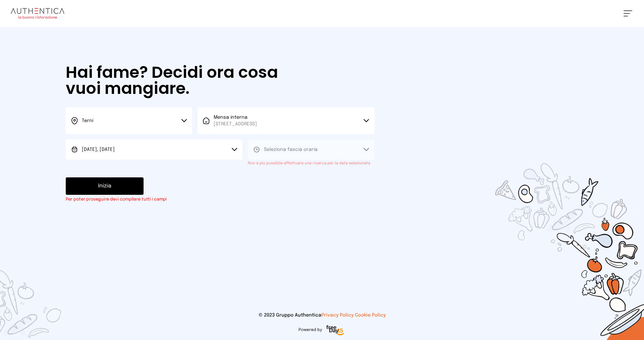 This screenshot has width=644, height=340. I want to click on span: Terni, so click(88, 121).